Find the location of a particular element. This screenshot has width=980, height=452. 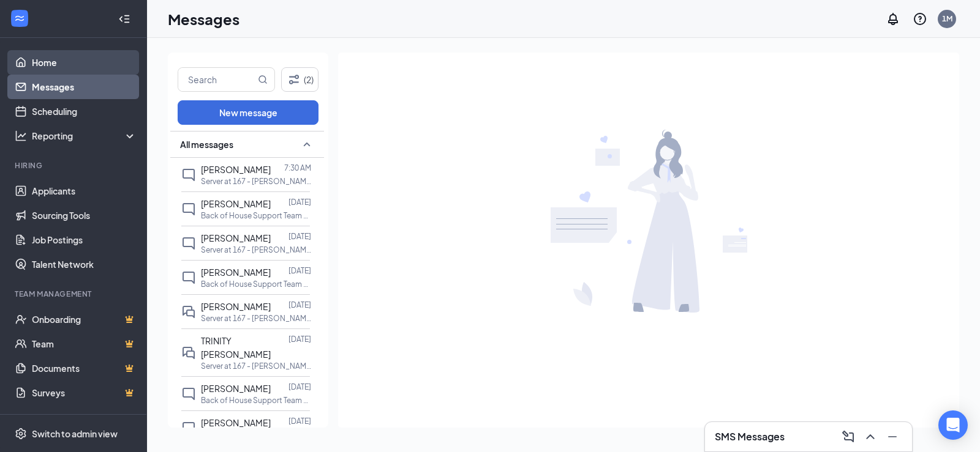

a: TeamCrown is located at coordinates (84, 344).